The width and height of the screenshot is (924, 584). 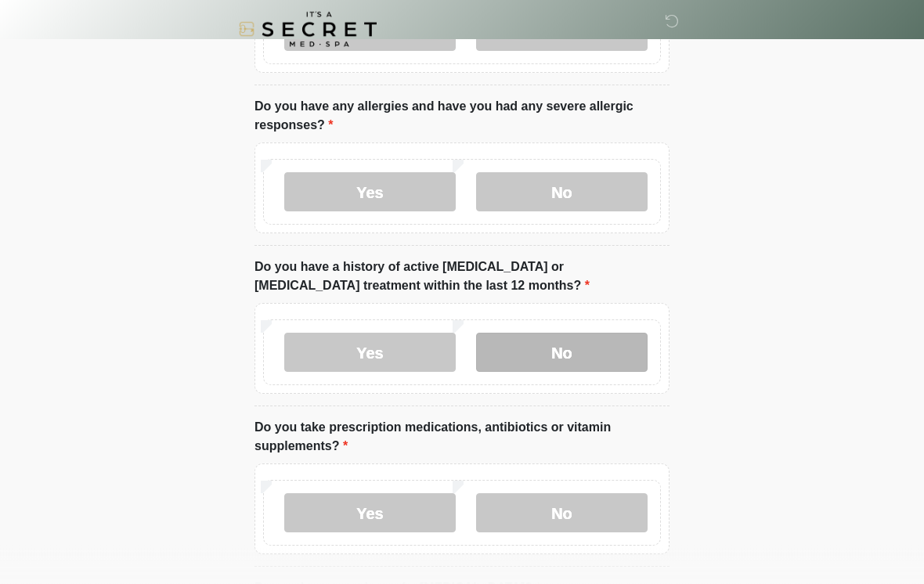 I want to click on label: Do you have any allergies and have you had any severe allergic responses?, so click(x=462, y=117).